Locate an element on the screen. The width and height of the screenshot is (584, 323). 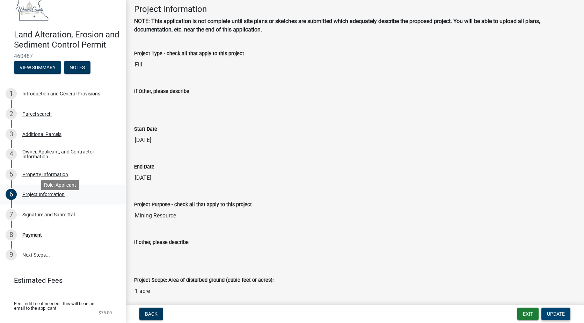
div: 5 is located at coordinates (11, 174).